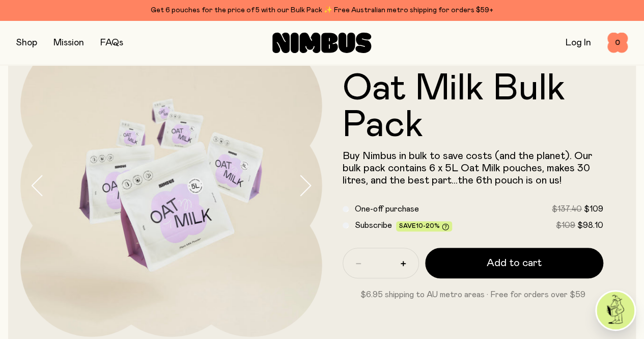 The height and width of the screenshot is (339, 644). Describe the element at coordinates (112, 43) in the screenshot. I see `a: FAQs` at that location.